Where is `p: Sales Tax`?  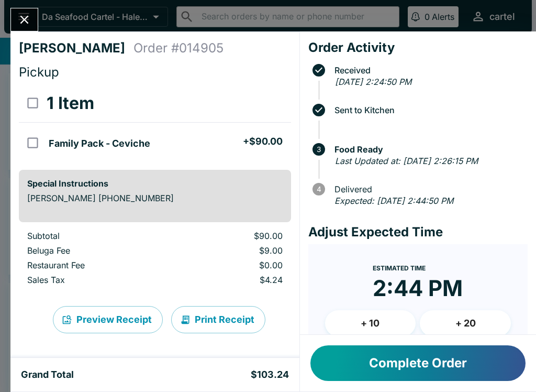 p: Sales Tax is located at coordinates (95, 280).